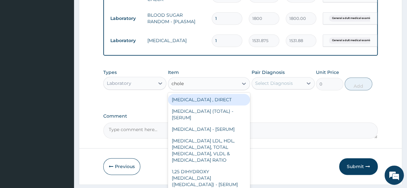 The height and width of the screenshot is (188, 407). What do you see at coordinates (113, 11) in the screenshot?
I see `div: Minimize live chat window` at bounding box center [113, 11].